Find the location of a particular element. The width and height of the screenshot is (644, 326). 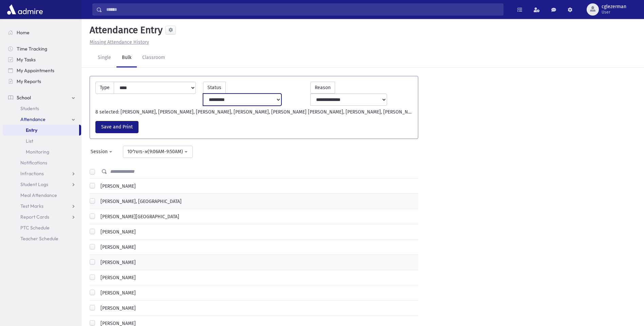

a: Teacher Schedule is located at coordinates (42, 239).